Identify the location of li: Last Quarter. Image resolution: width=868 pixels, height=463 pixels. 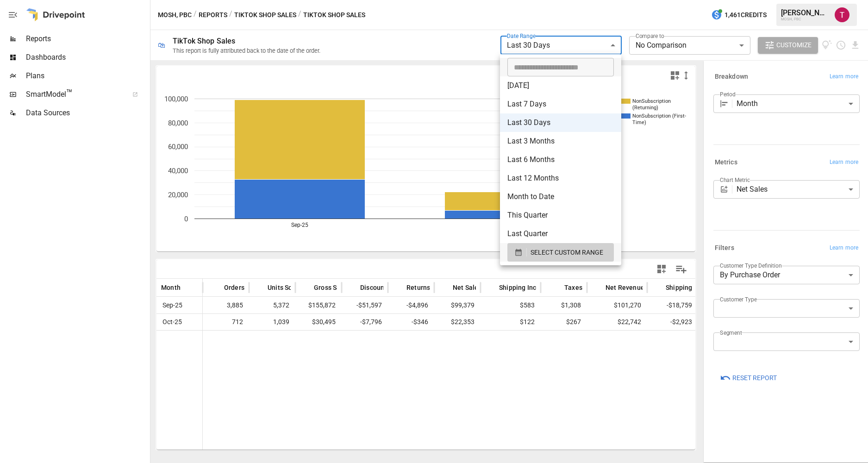
(561, 234).